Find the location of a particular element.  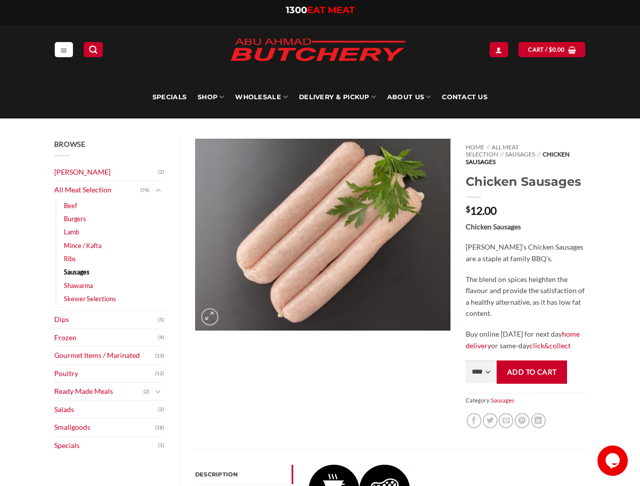

a: Mince / Kafta is located at coordinates (83, 246).